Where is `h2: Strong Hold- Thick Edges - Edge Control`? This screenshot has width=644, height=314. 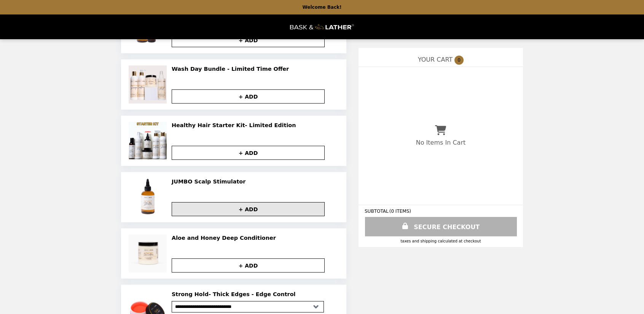
h2: Strong Hold- Thick Edges - Edge Control is located at coordinates (235, 294).